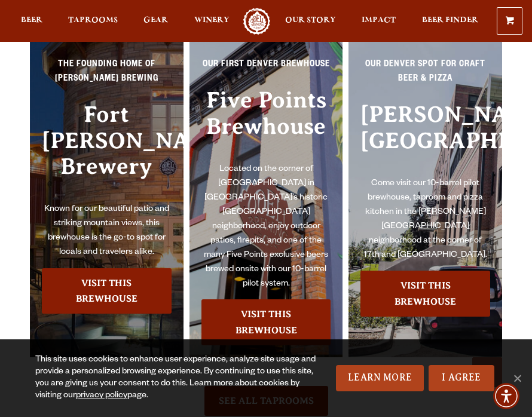 The height and width of the screenshot is (417, 532). I want to click on a: Gear, so click(156, 21).